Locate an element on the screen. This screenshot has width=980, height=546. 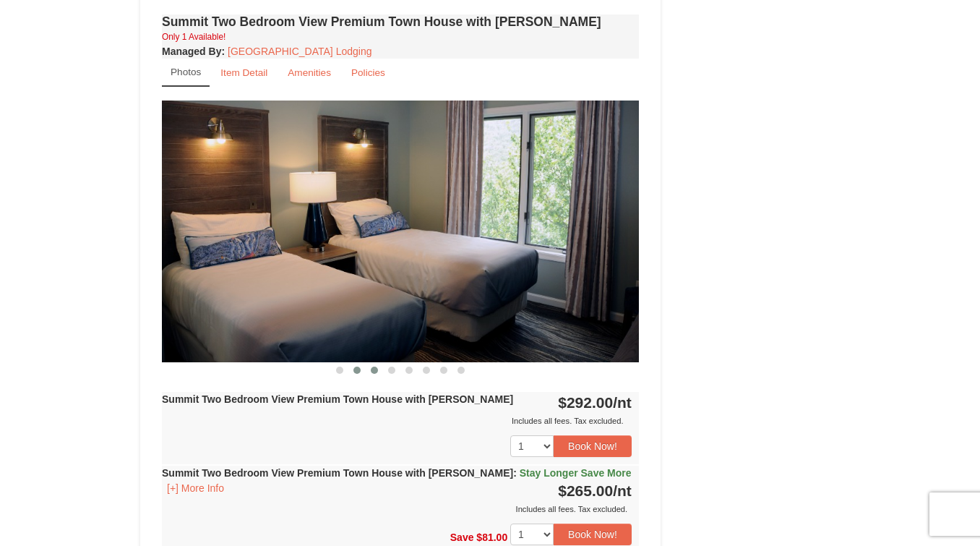
img: 18876286-235-4466388f.png is located at coordinates (401, 230).